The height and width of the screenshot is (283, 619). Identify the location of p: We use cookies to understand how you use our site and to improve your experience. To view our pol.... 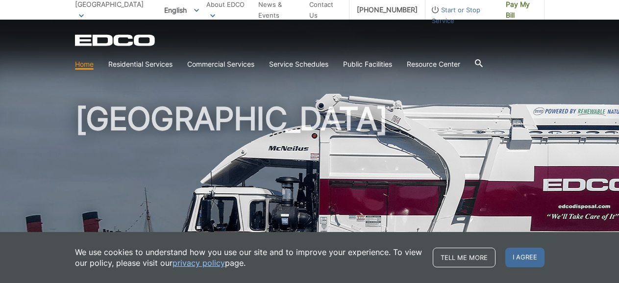
(249, 257).